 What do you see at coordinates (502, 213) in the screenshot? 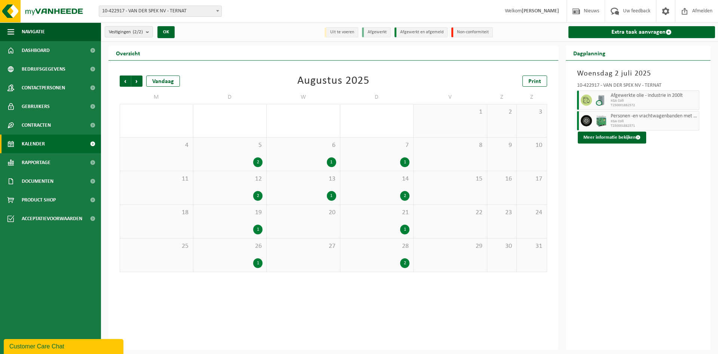
I see `span: 23` at bounding box center [502, 213].